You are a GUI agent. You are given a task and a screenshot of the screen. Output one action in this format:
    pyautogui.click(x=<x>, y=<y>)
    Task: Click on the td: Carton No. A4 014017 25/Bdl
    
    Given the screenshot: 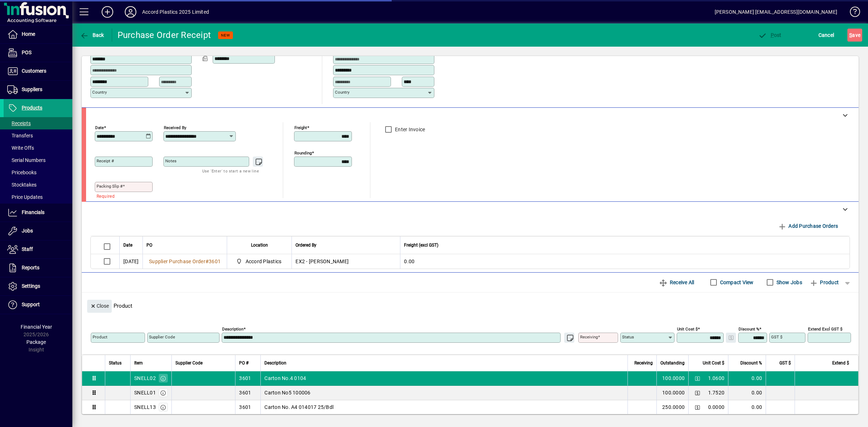 What is the action you would take?
    pyautogui.click(x=444, y=408)
    